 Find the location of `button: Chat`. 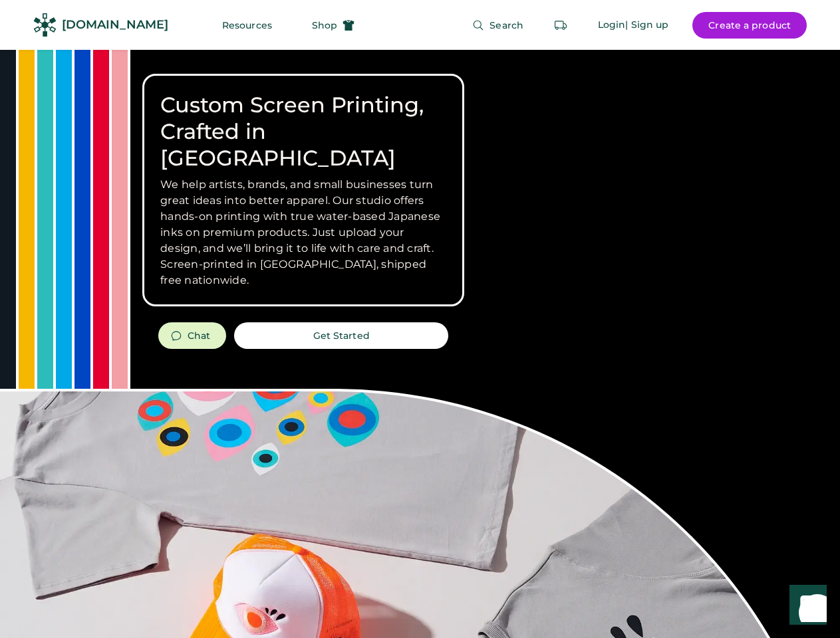

button: Chat is located at coordinates (192, 336).